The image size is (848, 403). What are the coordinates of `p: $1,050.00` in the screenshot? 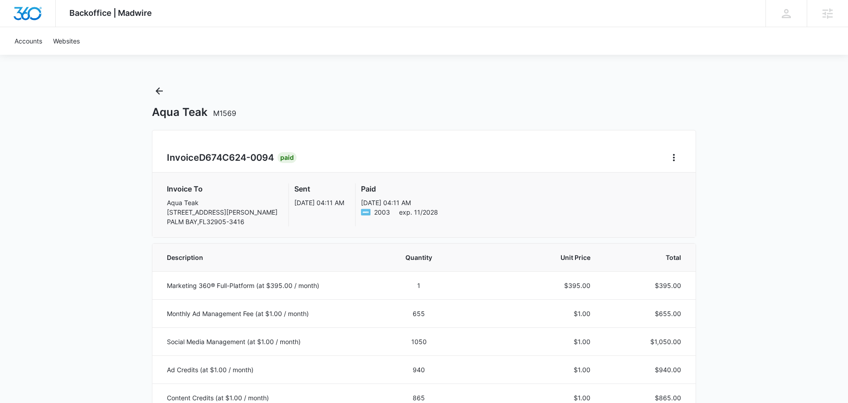 It's located at (646, 342).